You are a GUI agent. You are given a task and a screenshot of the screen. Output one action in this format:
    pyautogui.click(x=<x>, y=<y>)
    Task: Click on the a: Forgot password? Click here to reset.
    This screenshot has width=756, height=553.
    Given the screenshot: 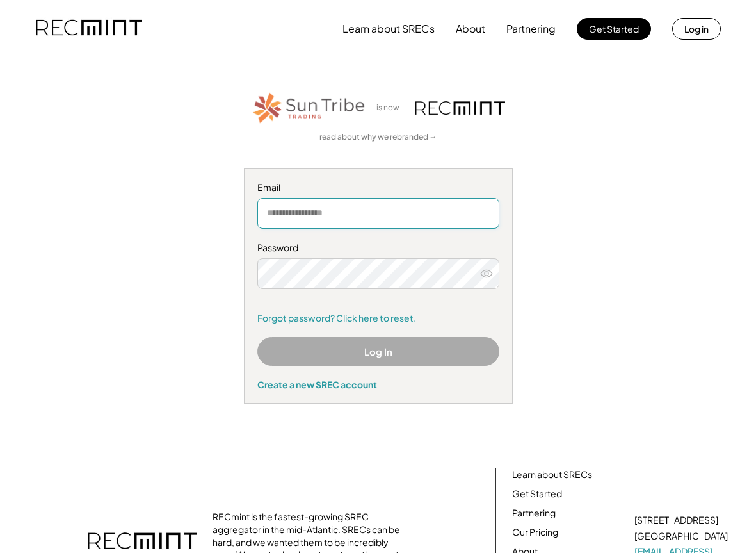 What is the action you would take?
    pyautogui.click(x=378, y=319)
    